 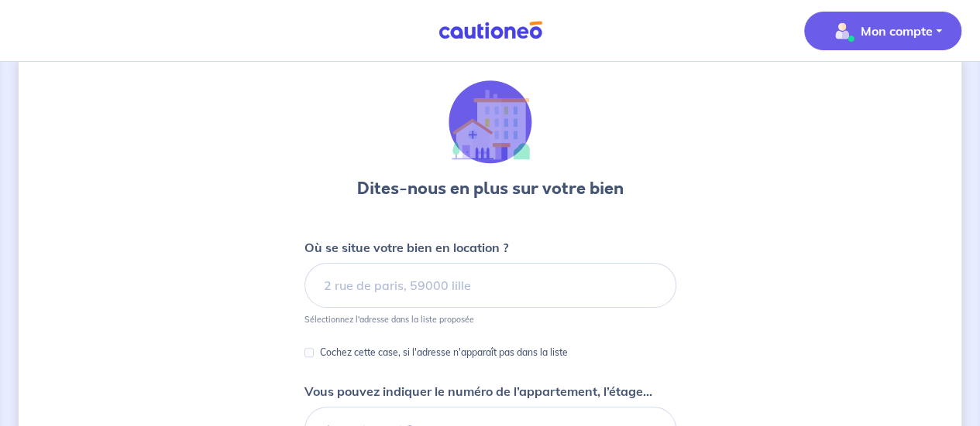 I want to click on h3: Dites-nous en plus sur votre bien, so click(x=490, y=189).